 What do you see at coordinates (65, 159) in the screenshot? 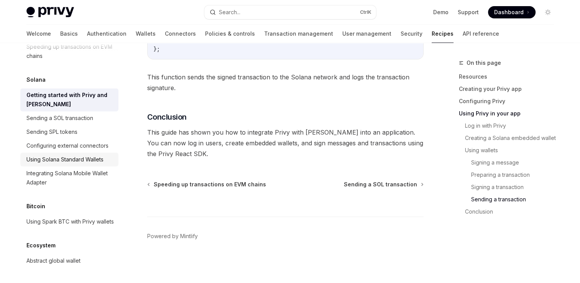
I see `div: Using Solana Standard Wallets` at bounding box center [65, 159].